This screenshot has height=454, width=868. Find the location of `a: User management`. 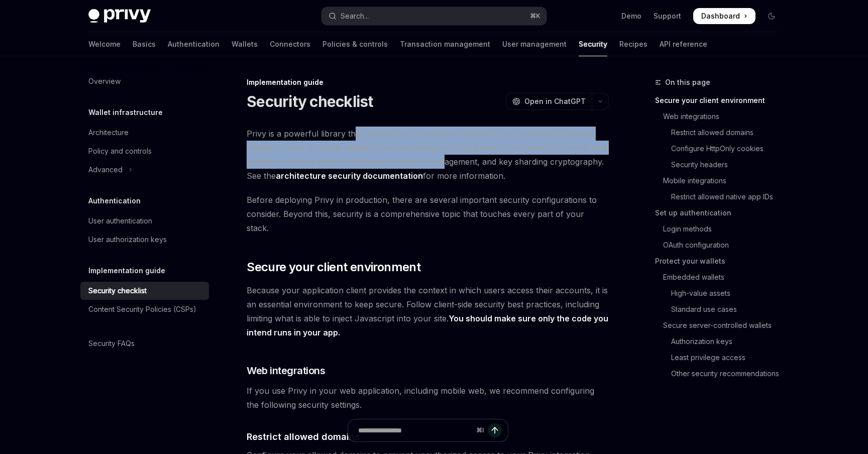

a: User management is located at coordinates (535, 44).